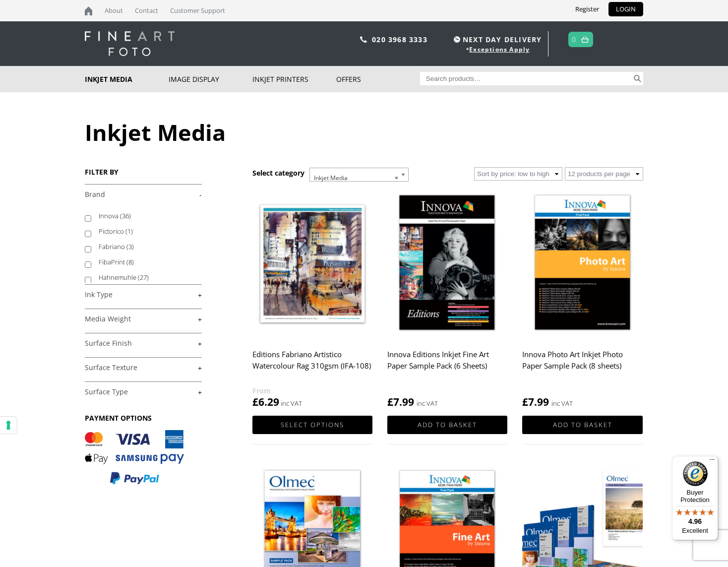 The width and height of the screenshot is (728, 567). I want to click on bdi: 6.29, so click(266, 402).